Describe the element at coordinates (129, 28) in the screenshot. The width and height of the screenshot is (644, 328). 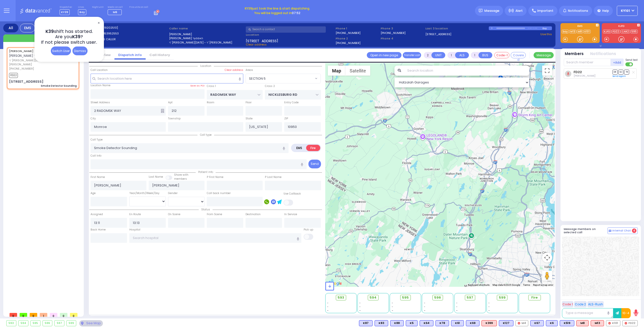
I see `label: Cad:` at that location.